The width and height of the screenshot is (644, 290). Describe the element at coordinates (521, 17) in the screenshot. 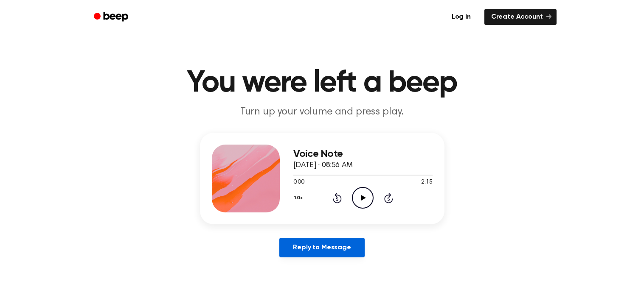

I see `a: Create Account` at that location.